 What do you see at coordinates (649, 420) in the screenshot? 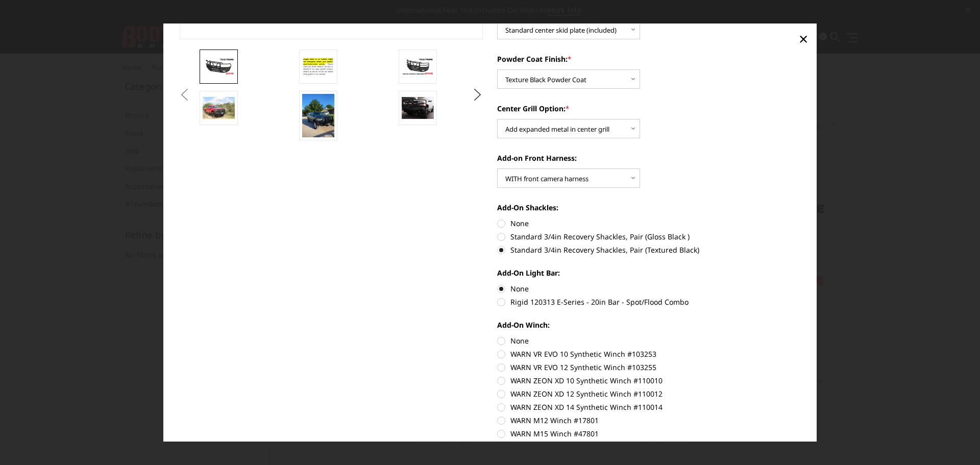
I see `label: WARN M12 Winch #17801` at bounding box center [649, 420].